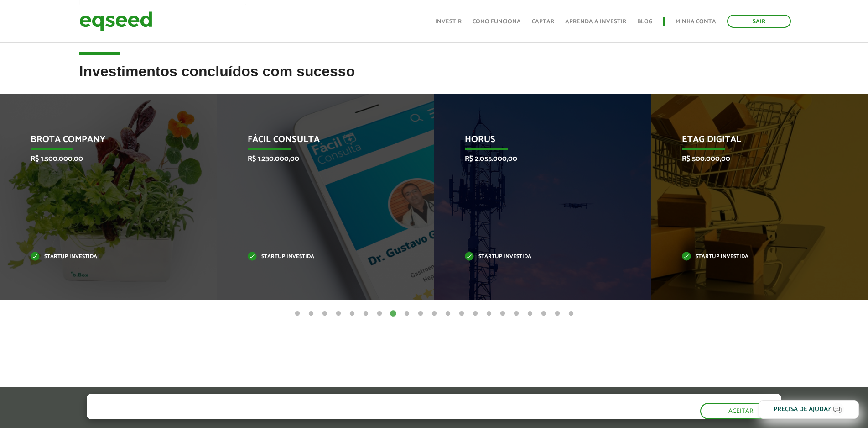 The image size is (868, 428). Describe the element at coordinates (252, 414) in the screenshot. I see `p: Ao clicar em "aceitar", você aceita nossa .` at that location.